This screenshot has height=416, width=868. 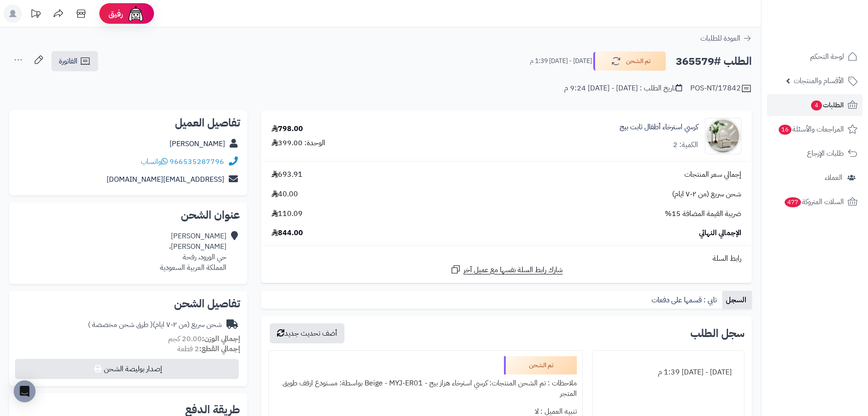 I want to click on span: الأقسام والمنتجات, so click(x=820, y=81).